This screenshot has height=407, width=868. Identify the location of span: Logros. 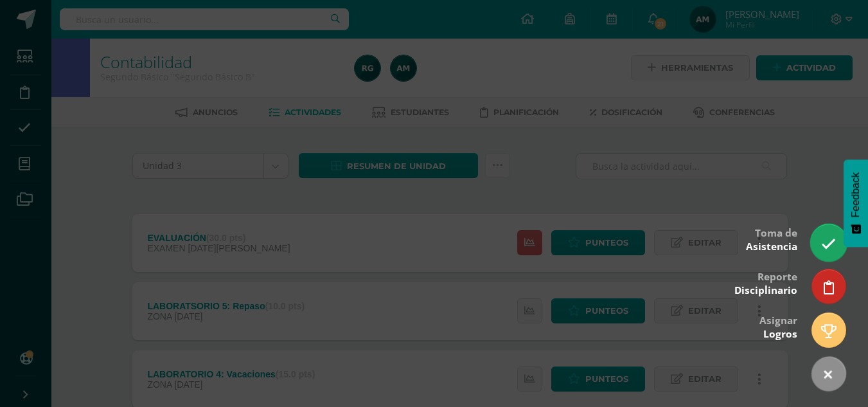
(779, 333).